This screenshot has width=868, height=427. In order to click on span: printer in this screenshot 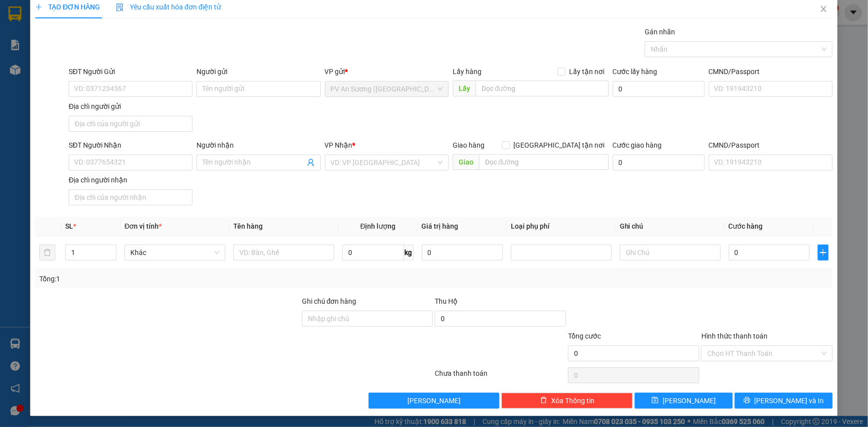, I will do `click(747, 401)`.